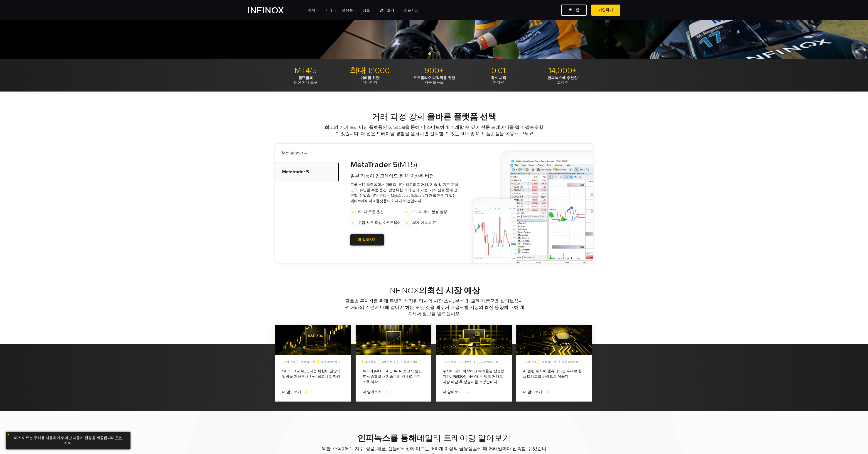 This screenshot has width=868, height=454. I want to click on h2: 데일리 트레이딩 알아보기, so click(434, 438).